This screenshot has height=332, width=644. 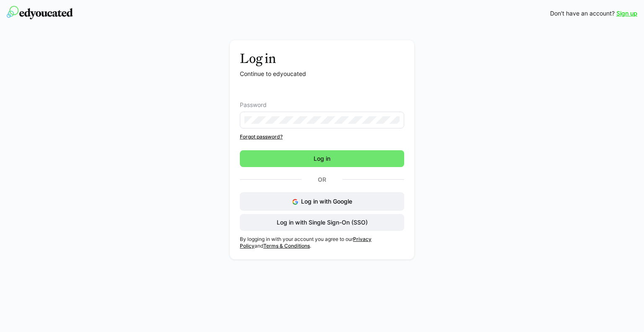 What do you see at coordinates (322, 201) in the screenshot?
I see `button: Log in with Google` at bounding box center [322, 201].